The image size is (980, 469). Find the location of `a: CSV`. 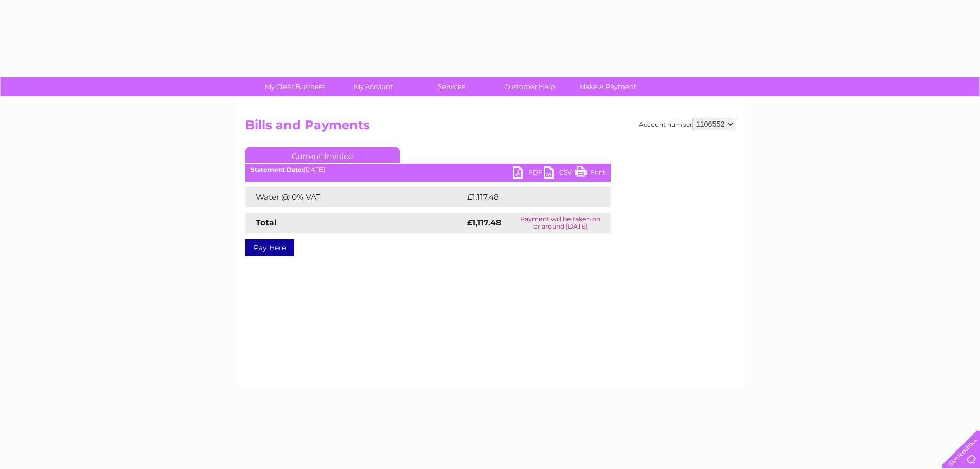

a: CSV is located at coordinates (559, 174).